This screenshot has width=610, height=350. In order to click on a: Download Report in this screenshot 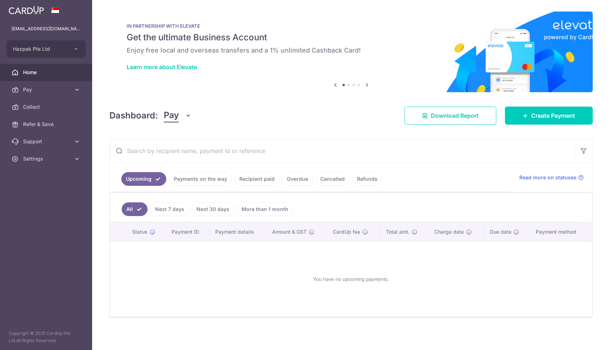, I will do `click(450, 115)`.